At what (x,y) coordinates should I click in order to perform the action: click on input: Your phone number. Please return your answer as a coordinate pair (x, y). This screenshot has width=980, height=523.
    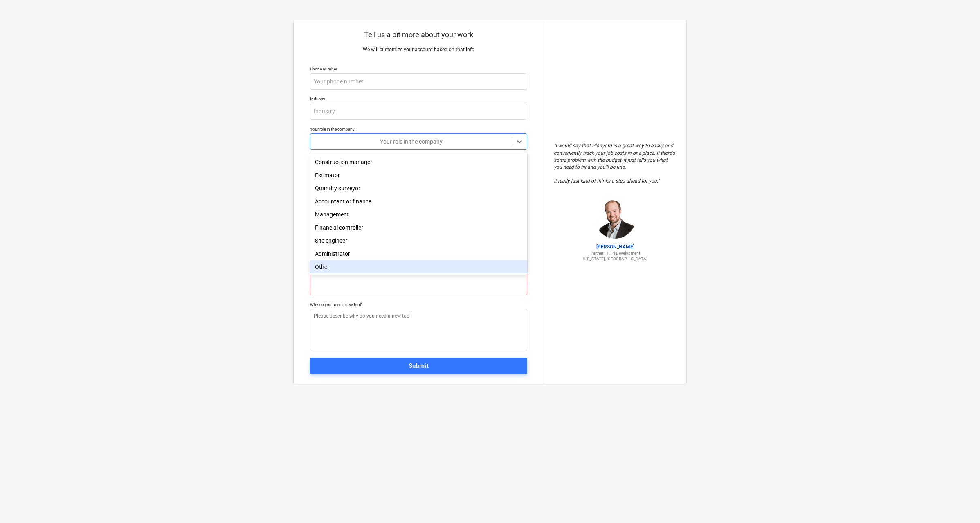
    Looking at the image, I should click on (419, 82).